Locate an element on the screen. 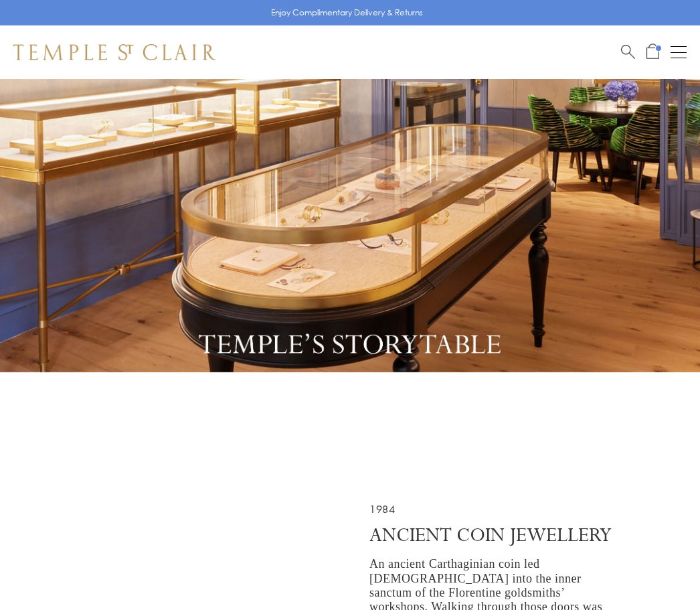  button: Open navigation is located at coordinates (678, 52).